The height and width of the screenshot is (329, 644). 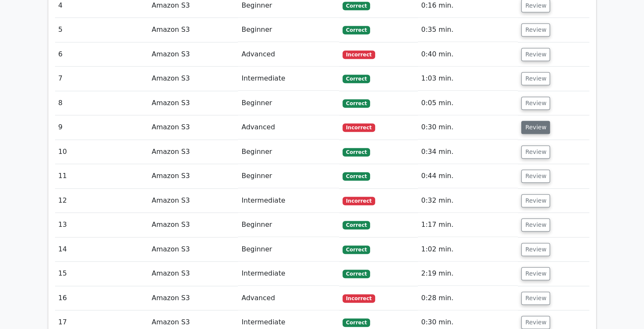 What do you see at coordinates (468, 249) in the screenshot?
I see `td: 1:02 min.` at bounding box center [468, 249].